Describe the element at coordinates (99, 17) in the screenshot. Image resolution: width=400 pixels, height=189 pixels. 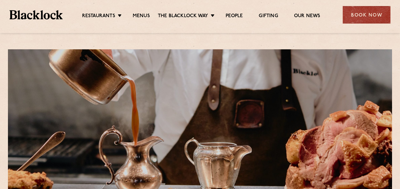
I see `a: Restaurants` at that location.